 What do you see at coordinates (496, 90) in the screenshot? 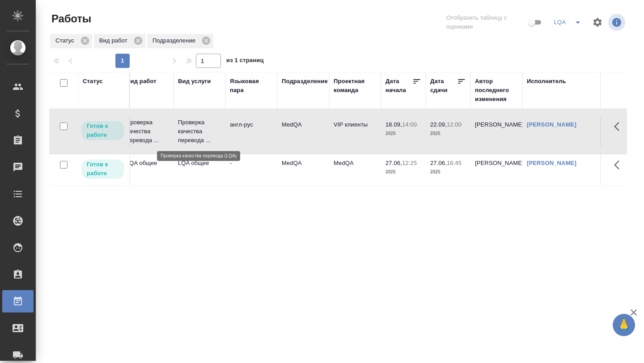
I see `div: Автор последнего изменения` at bounding box center [496, 90].